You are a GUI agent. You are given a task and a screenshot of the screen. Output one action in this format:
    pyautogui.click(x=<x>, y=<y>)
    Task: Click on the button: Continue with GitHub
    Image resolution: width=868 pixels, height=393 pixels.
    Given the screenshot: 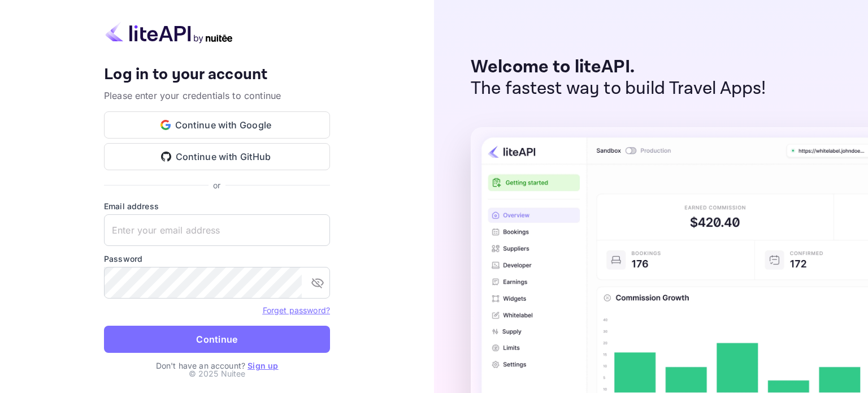 What is the action you would take?
    pyautogui.click(x=217, y=157)
    